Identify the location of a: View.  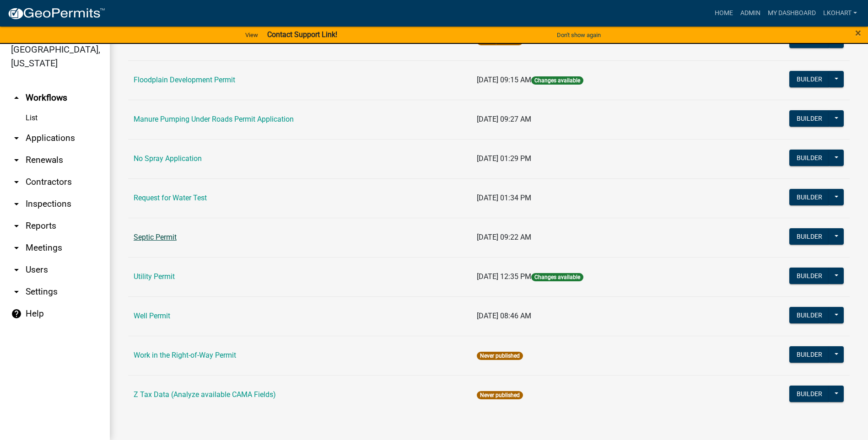
(251, 34).